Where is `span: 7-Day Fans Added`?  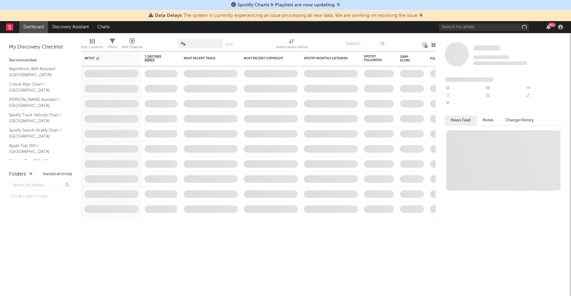 span: 7-Day Fans Added is located at coordinates (157, 58).